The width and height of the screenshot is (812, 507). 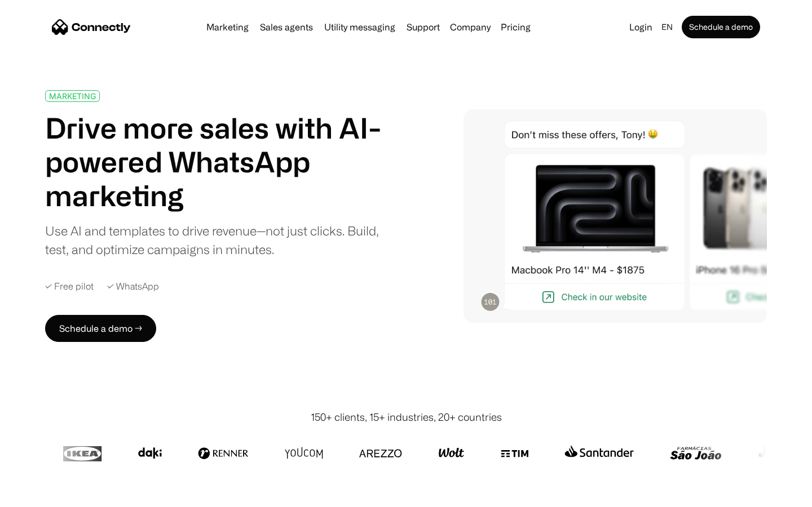 I want to click on div: Use AI and templates to drive revenue—not just clicks. Build, test, and optimize campaigns in min..., so click(x=219, y=240).